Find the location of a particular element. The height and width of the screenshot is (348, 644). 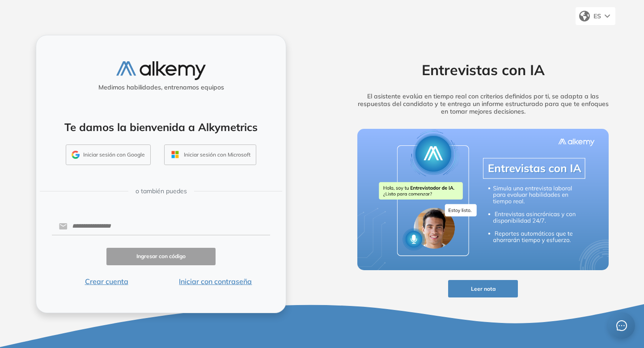

button: Crear cuenta is located at coordinates (107, 281).